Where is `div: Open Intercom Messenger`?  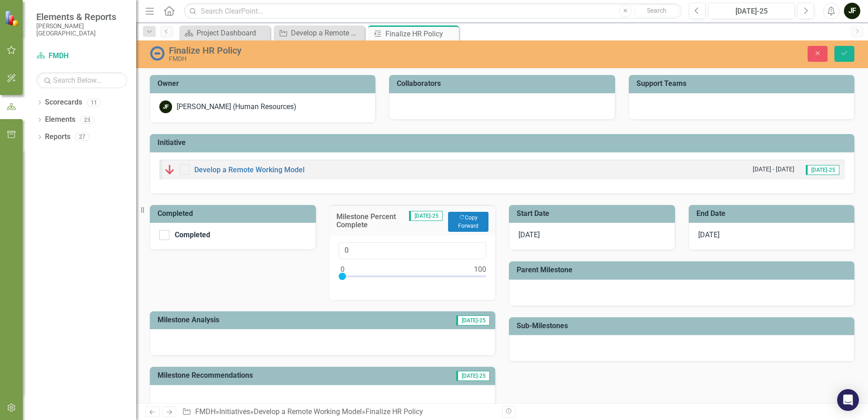
div: Open Intercom Messenger is located at coordinates (848, 400).